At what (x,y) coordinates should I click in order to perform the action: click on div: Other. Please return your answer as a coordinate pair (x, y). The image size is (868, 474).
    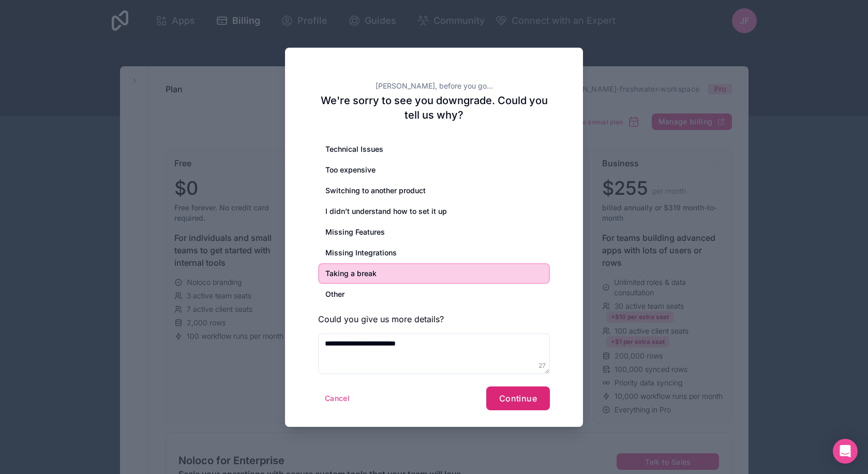
    Looking at the image, I should click on (434, 294).